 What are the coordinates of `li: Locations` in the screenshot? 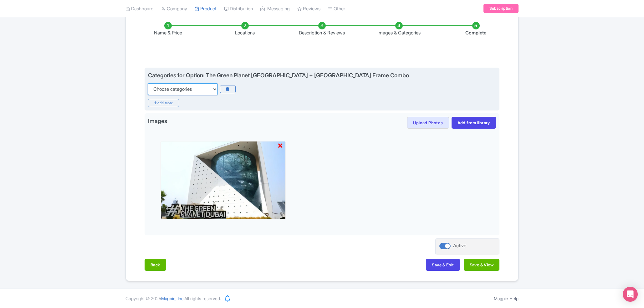 It's located at (245, 29).